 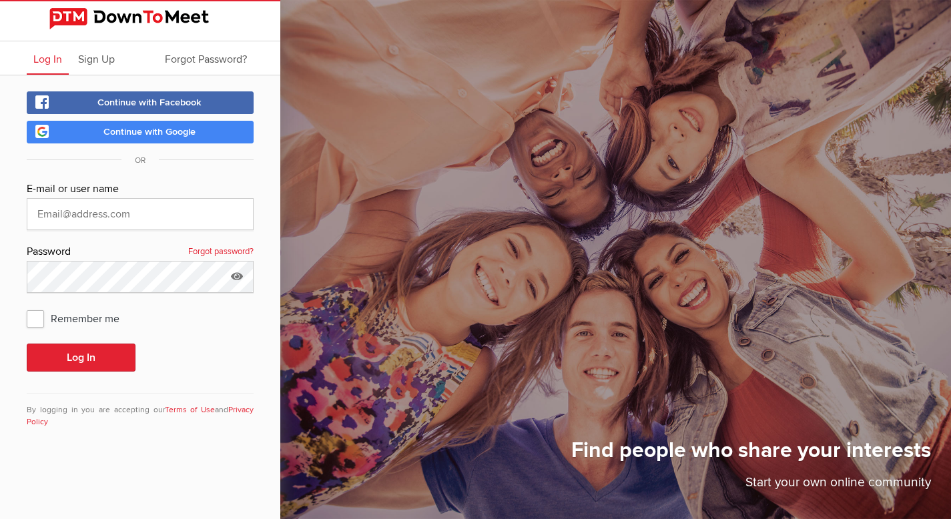 I want to click on a: Continue with Facebook, so click(x=140, y=103).